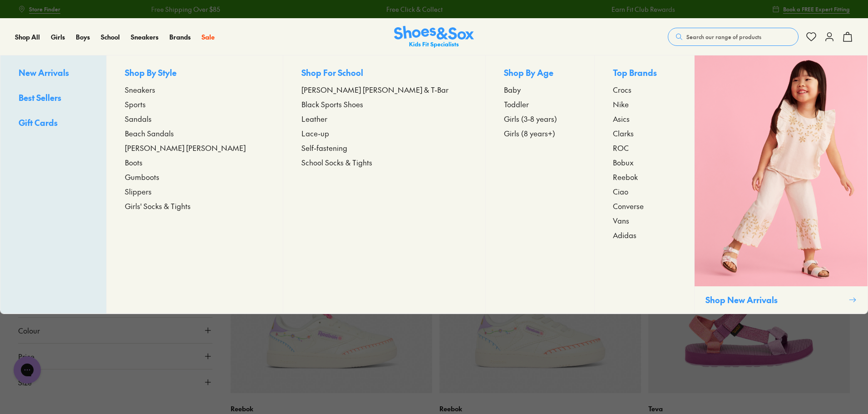 The width and height of the screenshot is (868, 414). What do you see at coordinates (39, 9) in the screenshot?
I see `a: Store Finder` at bounding box center [39, 9].